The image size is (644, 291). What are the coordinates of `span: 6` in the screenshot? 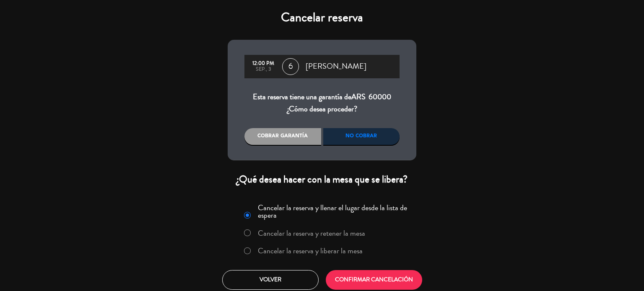 It's located at (290, 66).